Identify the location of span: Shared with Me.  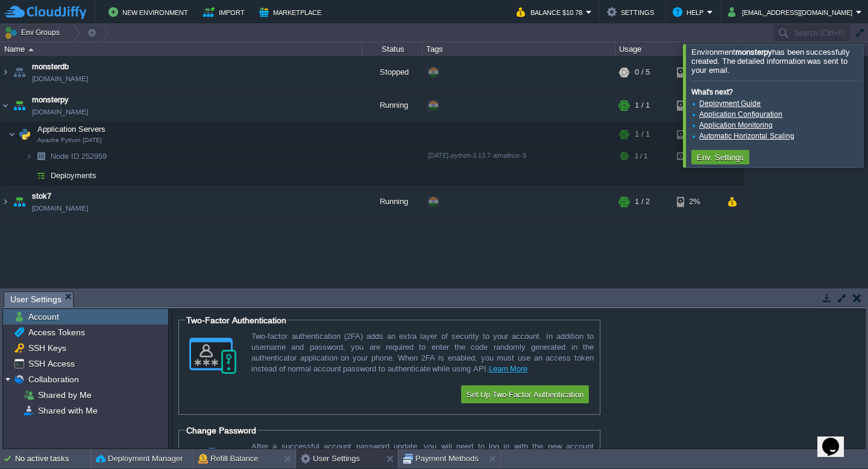
(67, 411).